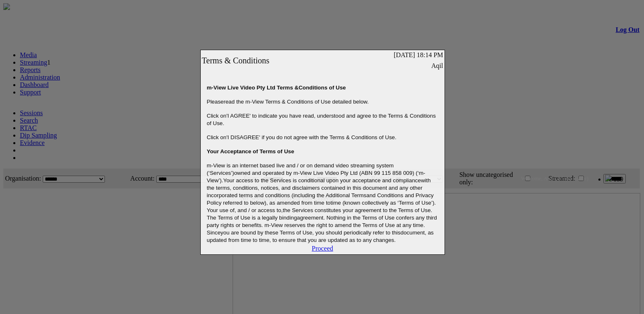  Describe the element at coordinates (323, 248) in the screenshot. I see `a: Proceed` at that location.